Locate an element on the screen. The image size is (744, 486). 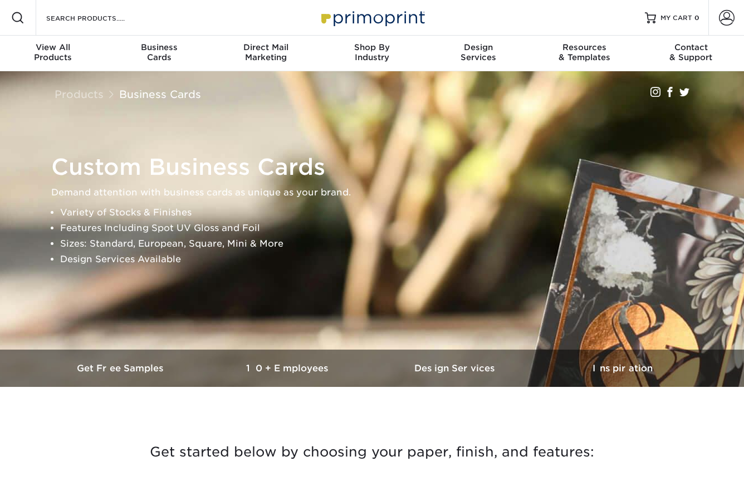
a: Inspiration is located at coordinates (623, 368).